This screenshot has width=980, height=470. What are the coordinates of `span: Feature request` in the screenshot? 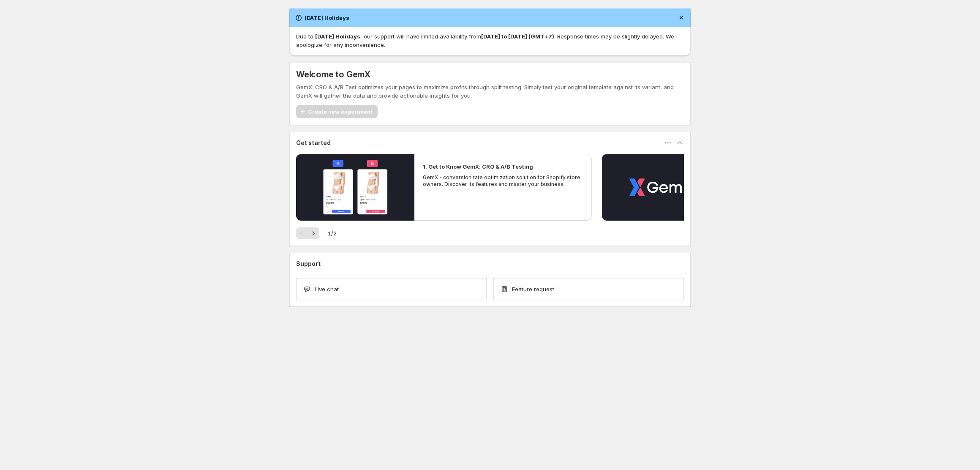 It's located at (533, 289).